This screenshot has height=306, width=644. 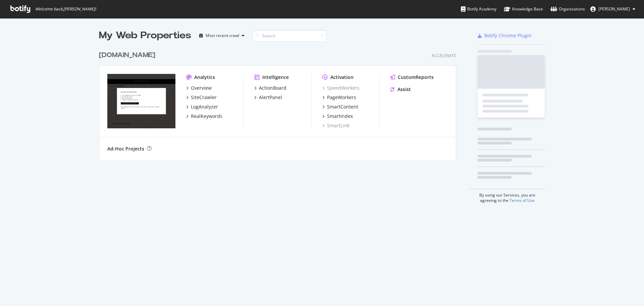 What do you see at coordinates (275, 77) in the screenshot?
I see `div: Intelligence` at bounding box center [275, 77].